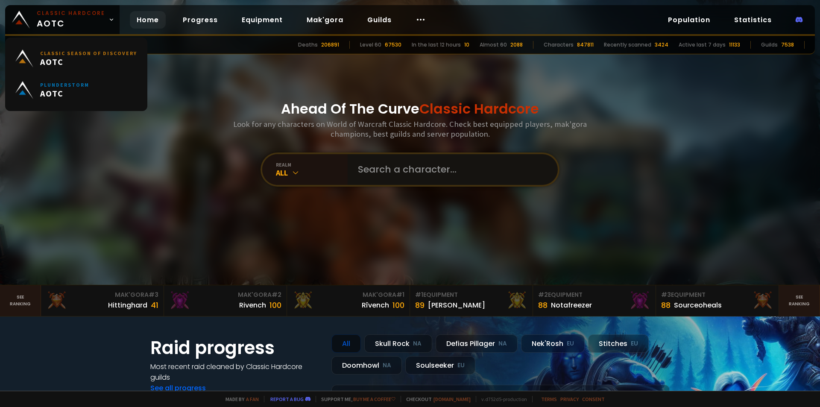 The width and height of the screenshot is (820, 407). I want to click on h3: Look for any characters on World of Warcraft Classic Hardcore. Check best equipped players, mak'g..., so click(410, 129).